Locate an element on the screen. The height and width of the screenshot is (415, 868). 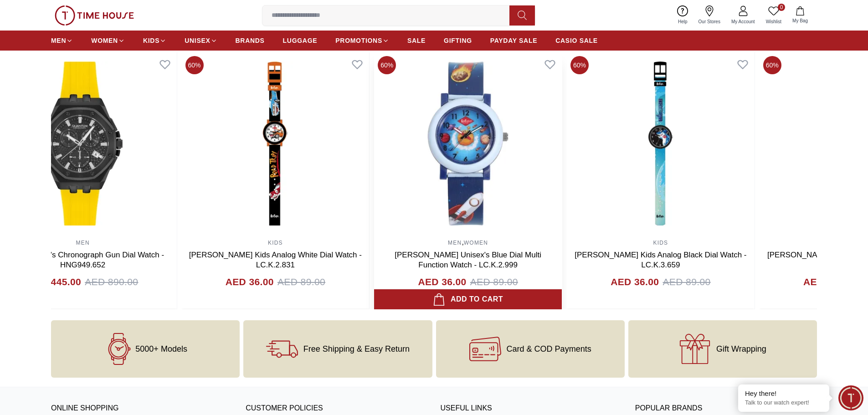
a: UNISEX is located at coordinates (200, 41).